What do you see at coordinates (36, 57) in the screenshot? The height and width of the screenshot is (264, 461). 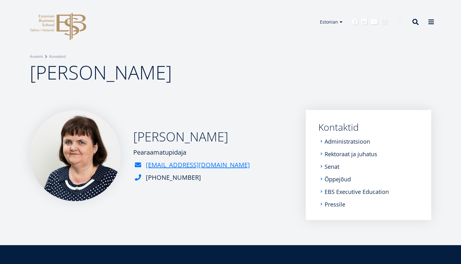 I see `a: Avaleht` at bounding box center [36, 57].